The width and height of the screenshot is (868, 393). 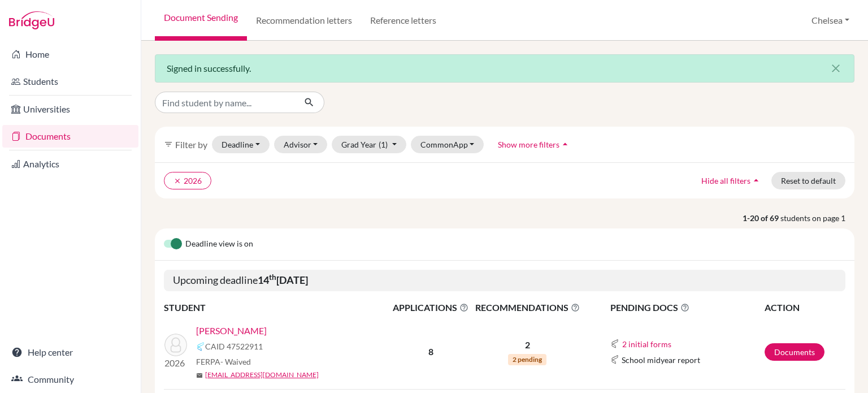 I want to click on i: filter_list, so click(x=168, y=144).